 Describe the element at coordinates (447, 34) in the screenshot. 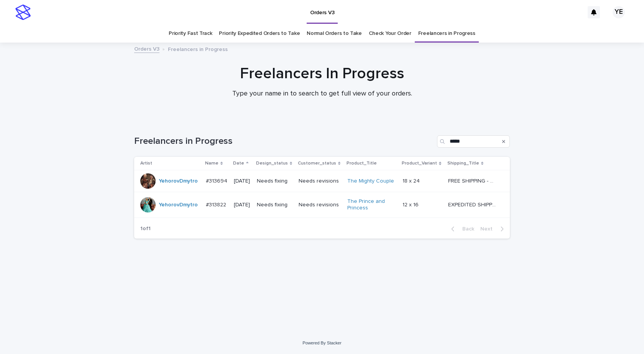

I see `a: Freelancers in Progress` at that location.